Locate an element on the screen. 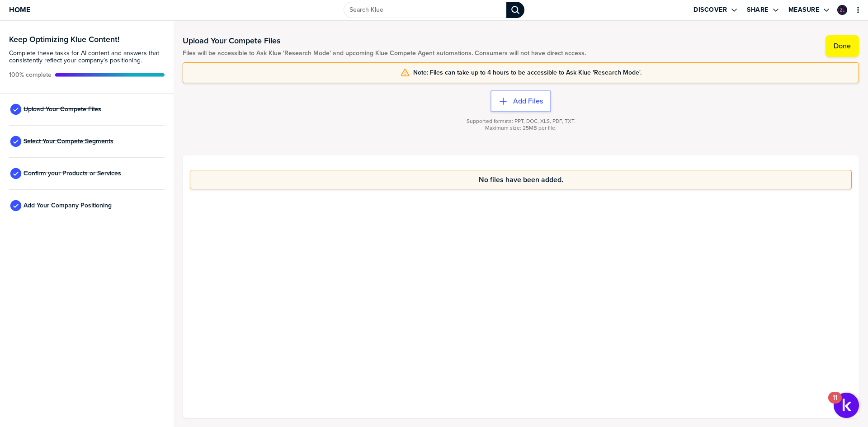  span: Active is located at coordinates (30, 75).